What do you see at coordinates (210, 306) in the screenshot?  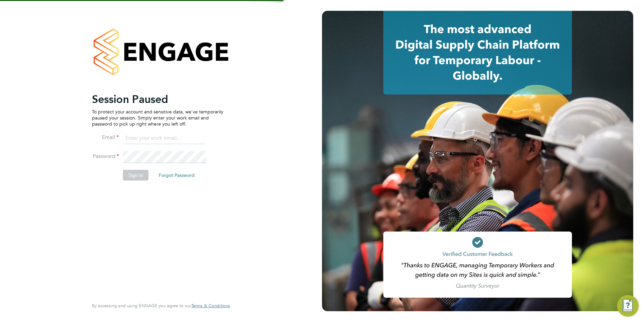 I see `a: Terms & Conditions` at bounding box center [210, 306].